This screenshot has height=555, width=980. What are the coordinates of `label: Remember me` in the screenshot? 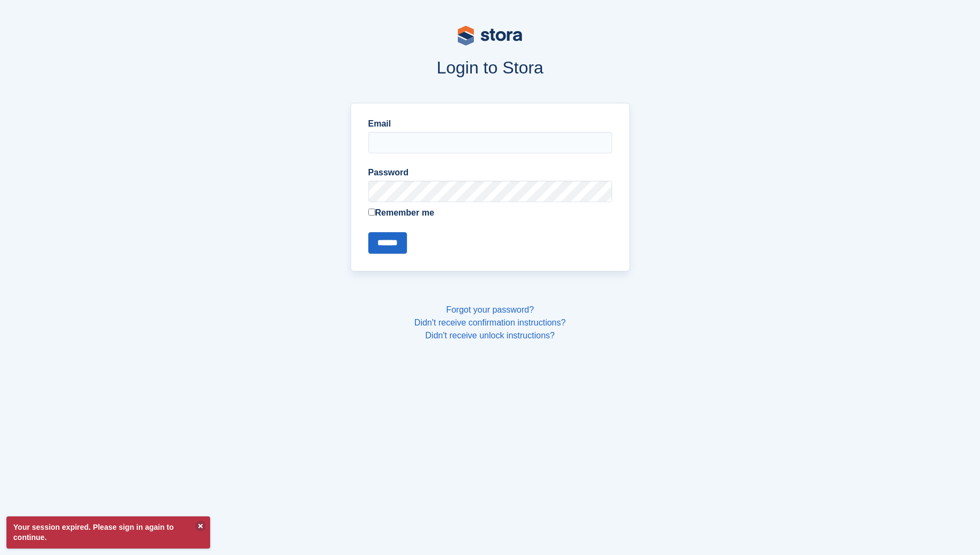 It's located at (490, 212).